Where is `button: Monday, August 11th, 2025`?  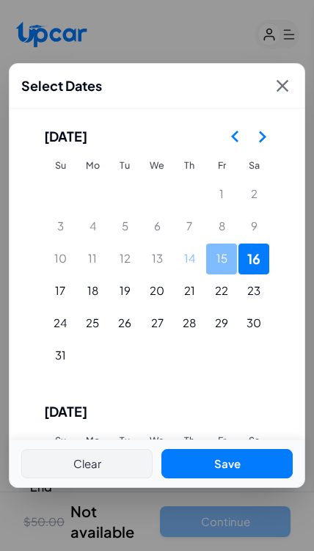 button: Monday, August 11th, 2025 is located at coordinates (92, 259).